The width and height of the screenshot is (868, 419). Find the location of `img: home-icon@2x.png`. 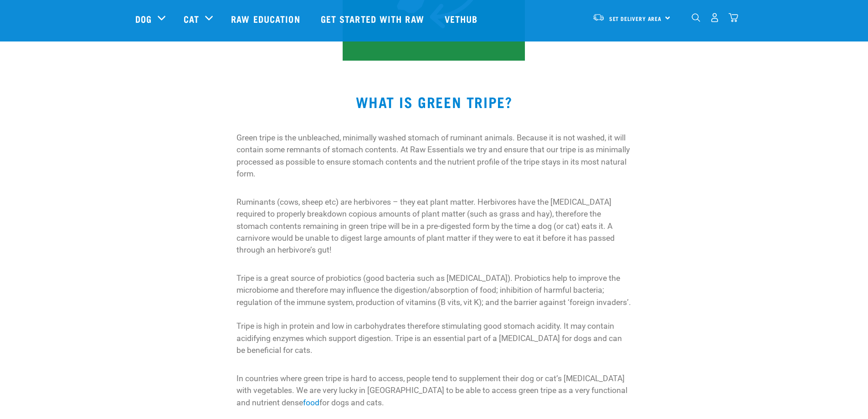

img: home-icon@2x.png is located at coordinates (733, 17).